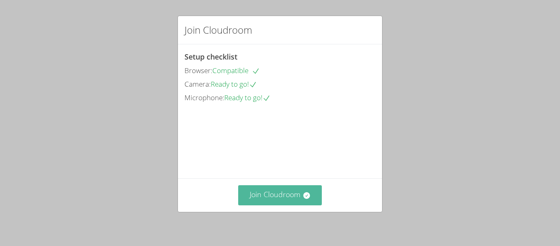 Image resolution: width=560 pixels, height=246 pixels. I want to click on h2: Join Cloudroom, so click(218, 30).